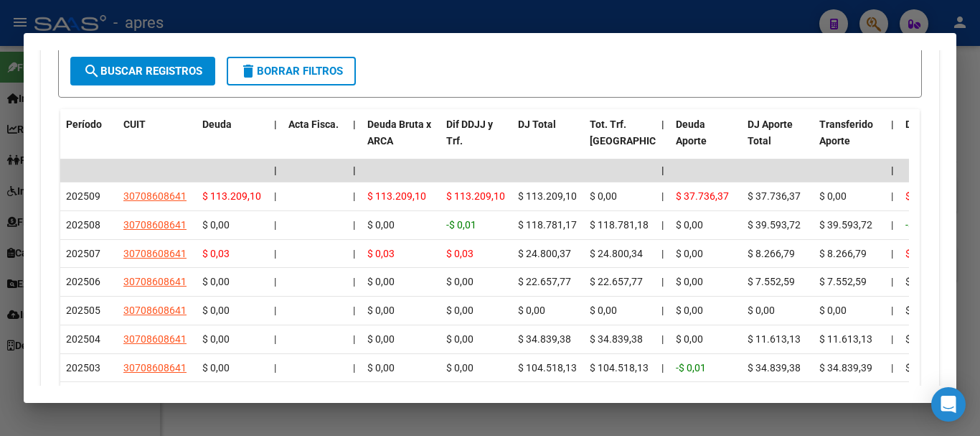  I want to click on span: 202505, so click(83, 311).